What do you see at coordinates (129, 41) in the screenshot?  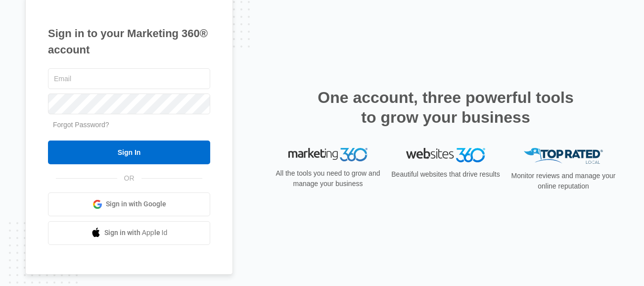 I see `h1: Sign in to your Marketing 360® account` at bounding box center [129, 41].